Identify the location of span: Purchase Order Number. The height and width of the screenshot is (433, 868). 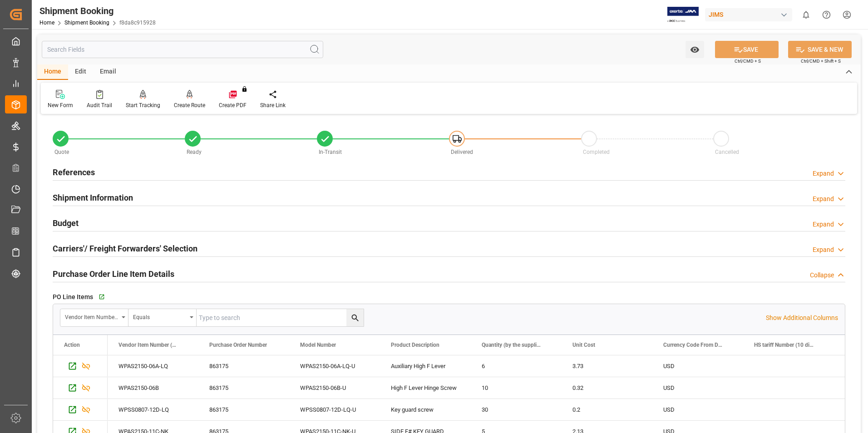
(237, 345).